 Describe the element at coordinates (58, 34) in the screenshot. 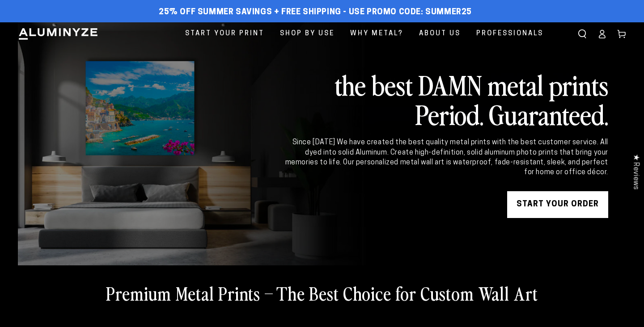

I see `img: Aluminyze` at that location.